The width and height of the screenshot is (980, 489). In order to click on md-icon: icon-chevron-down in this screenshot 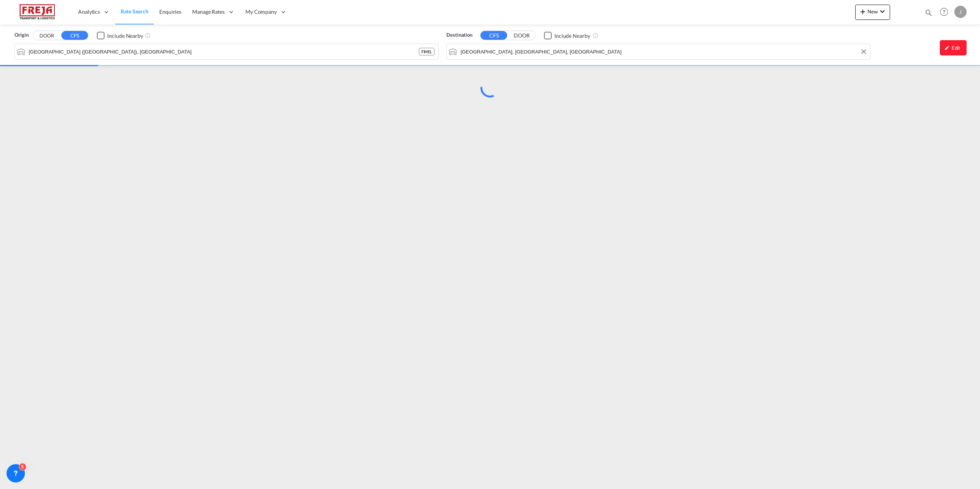, I will do `click(882, 11)`.